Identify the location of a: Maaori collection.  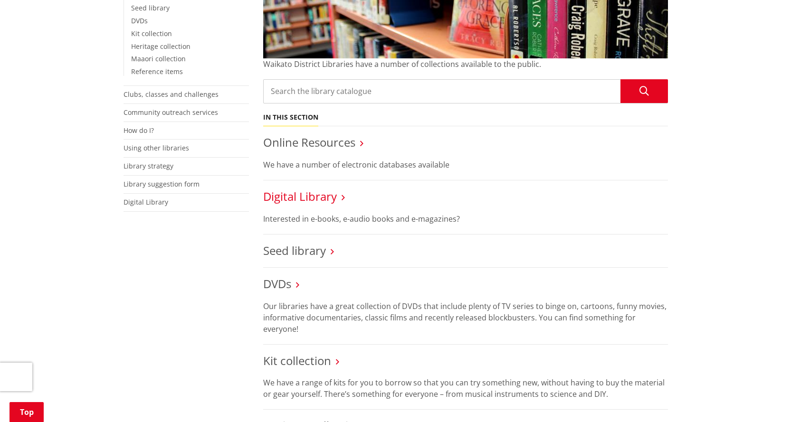
(158, 58).